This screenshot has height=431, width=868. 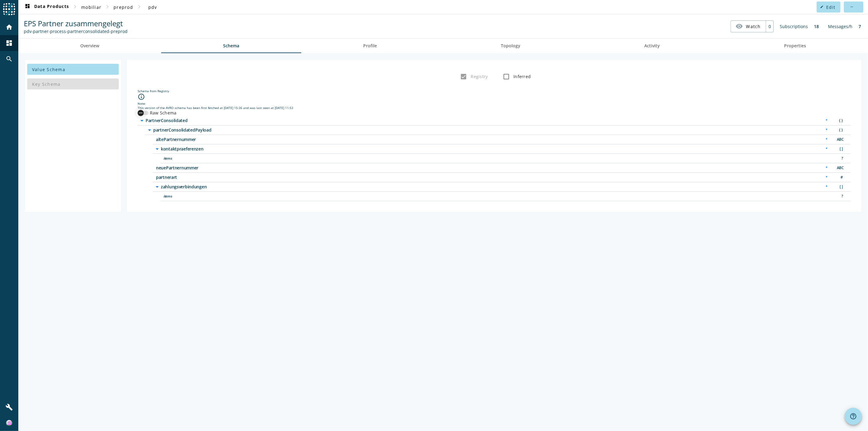 I want to click on div: Number, so click(x=840, y=177).